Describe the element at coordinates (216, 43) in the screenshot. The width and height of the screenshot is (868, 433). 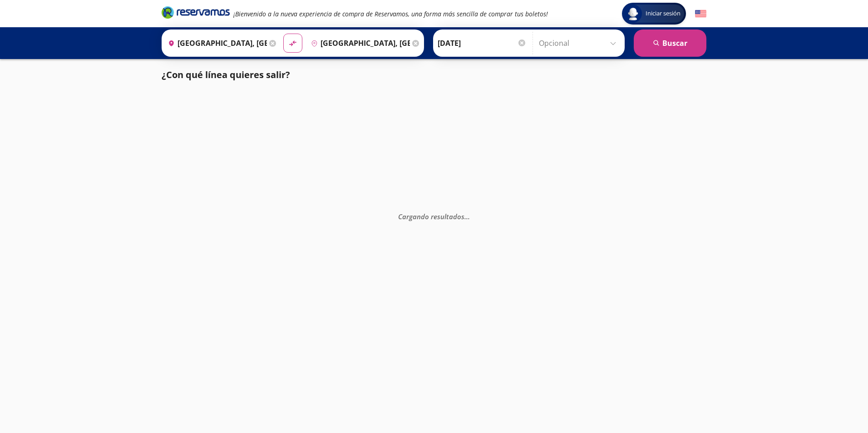
I see `input: Buscar Origen` at that location.